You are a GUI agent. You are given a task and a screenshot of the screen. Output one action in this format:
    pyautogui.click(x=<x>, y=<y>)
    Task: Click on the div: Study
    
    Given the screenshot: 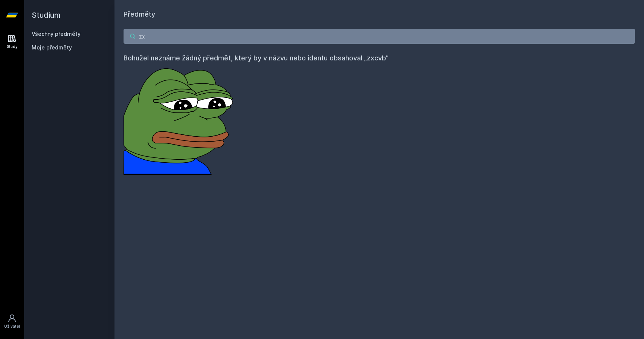 What is the action you would take?
    pyautogui.click(x=12, y=46)
    